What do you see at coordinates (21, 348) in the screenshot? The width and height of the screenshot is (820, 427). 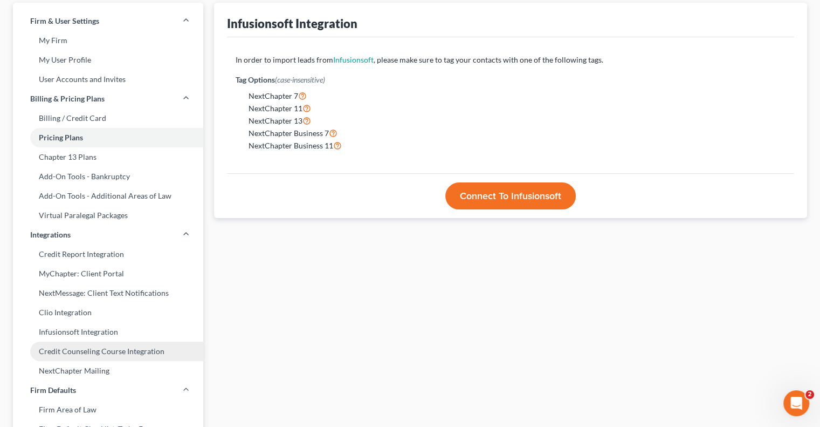 I see `button: Upload attachment` at bounding box center [21, 348].